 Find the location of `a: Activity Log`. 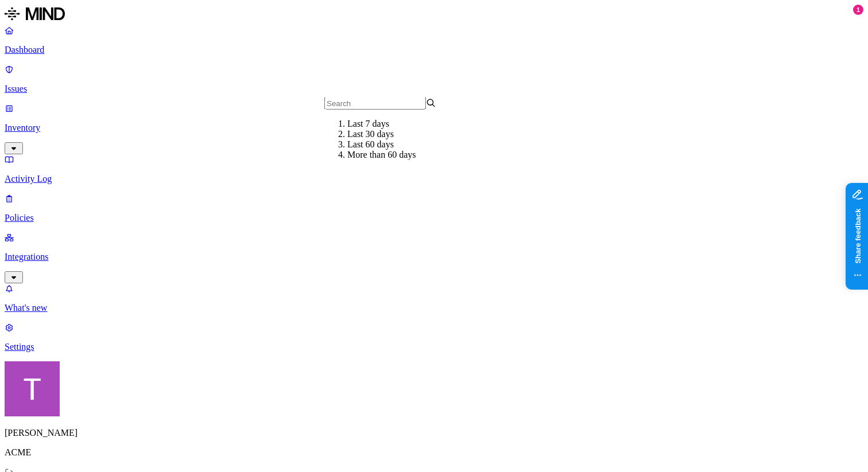

a: Activity Log is located at coordinates (434, 169).